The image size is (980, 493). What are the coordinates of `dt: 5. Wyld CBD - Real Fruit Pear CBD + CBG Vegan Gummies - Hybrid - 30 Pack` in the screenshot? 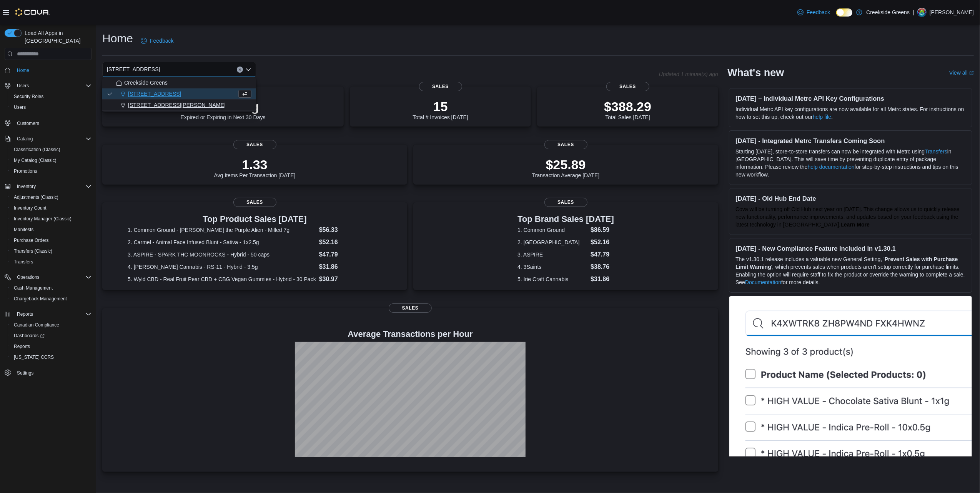 It's located at (222, 279).